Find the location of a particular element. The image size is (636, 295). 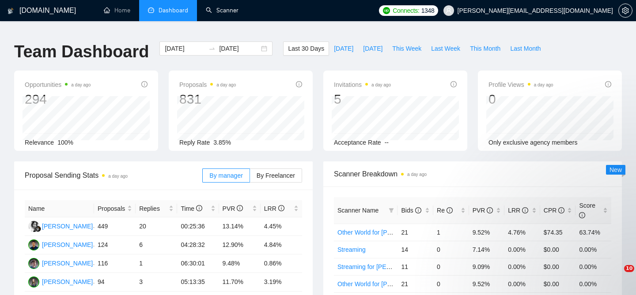

td: 9.52% is located at coordinates (487, 284).